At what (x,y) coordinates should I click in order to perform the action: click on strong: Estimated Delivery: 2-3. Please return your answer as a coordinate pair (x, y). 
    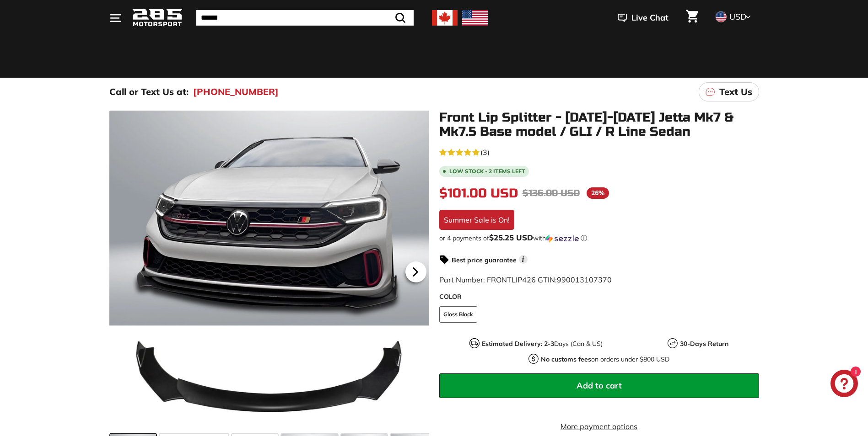
    Looking at the image, I should click on (518, 344).